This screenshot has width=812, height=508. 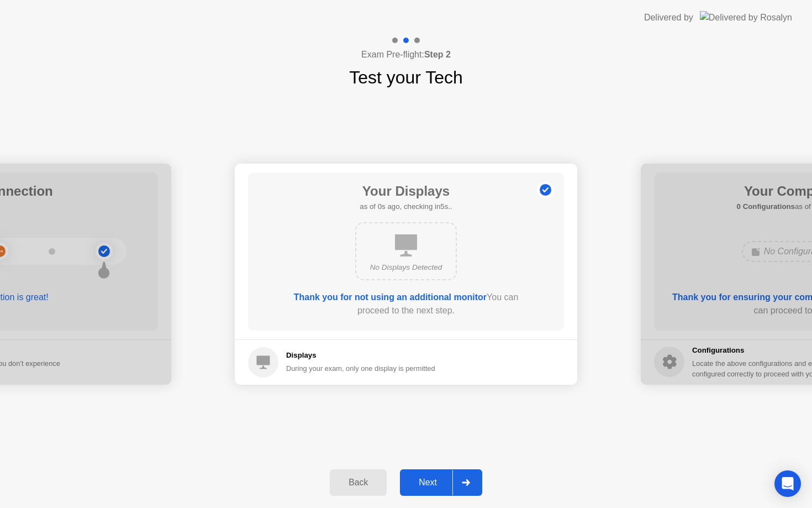 What do you see at coordinates (406, 191) in the screenshot?
I see `h1: Your Displays` at bounding box center [406, 191].